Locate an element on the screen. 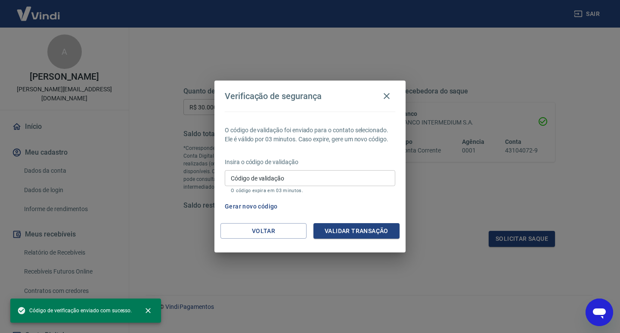  button: Gerar novo código is located at coordinates (251, 206).